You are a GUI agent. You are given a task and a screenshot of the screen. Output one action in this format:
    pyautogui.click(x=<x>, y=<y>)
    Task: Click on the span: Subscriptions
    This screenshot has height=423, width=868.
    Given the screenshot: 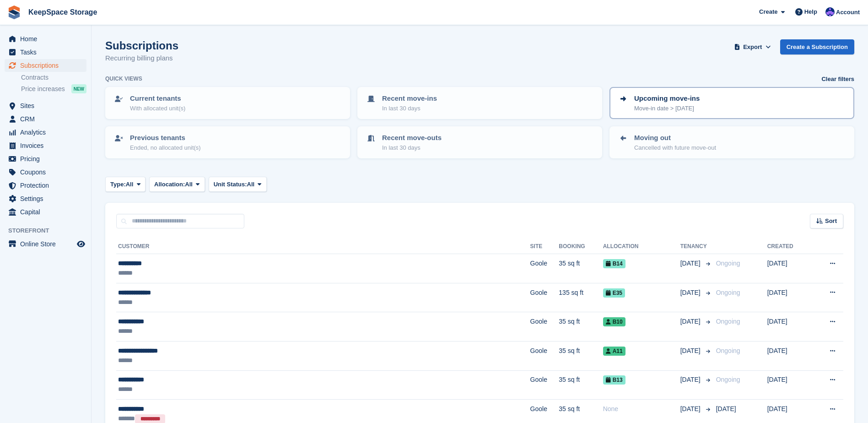 What is the action you would take?
    pyautogui.click(x=48, y=66)
    